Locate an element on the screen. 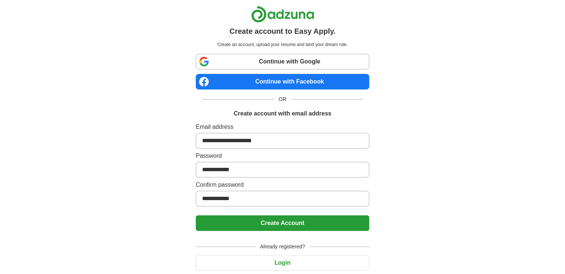  h1: Create account to Easy Apply. is located at coordinates (283, 31).